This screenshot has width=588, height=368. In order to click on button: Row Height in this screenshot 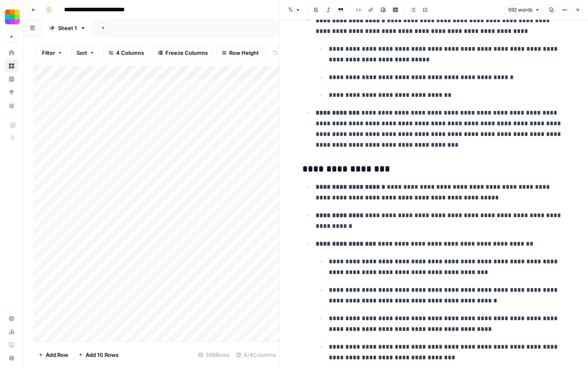, I will do `click(240, 53)`.